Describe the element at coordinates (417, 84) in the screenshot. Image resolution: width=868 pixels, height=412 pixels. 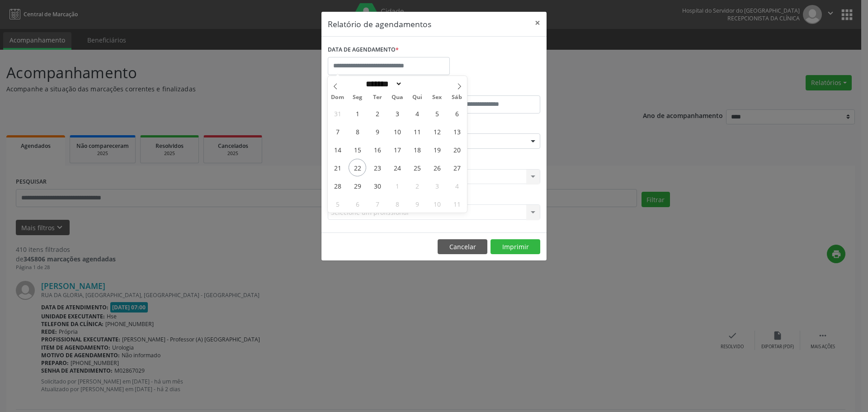
I see `input: Year` at that location.